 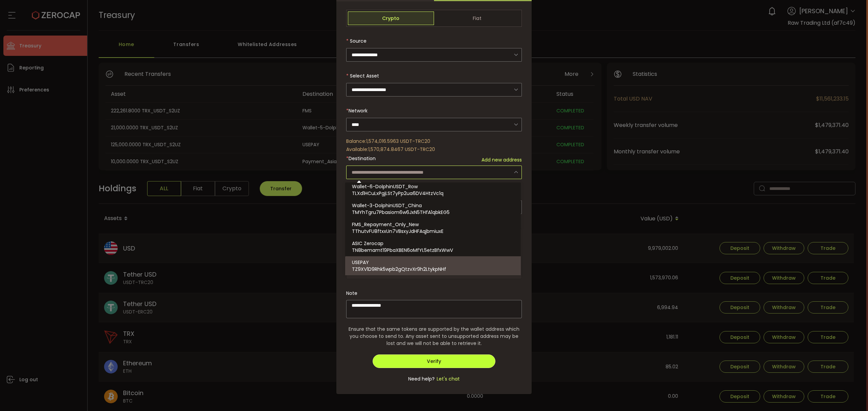 What do you see at coordinates (368, 244) in the screenshot?
I see `span: ASIC Zerocap` at bounding box center [368, 244].